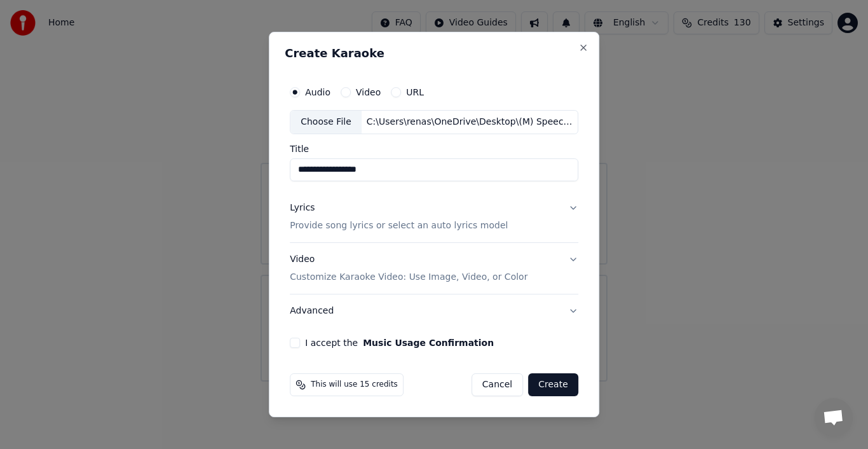 This screenshot has height=449, width=868. What do you see at coordinates (552, 385) in the screenshot?
I see `button: Create` at bounding box center [552, 385].